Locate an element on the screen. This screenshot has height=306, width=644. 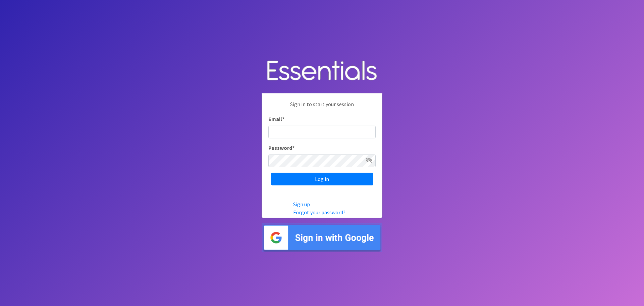
a: Sign up is located at coordinates (302, 204).